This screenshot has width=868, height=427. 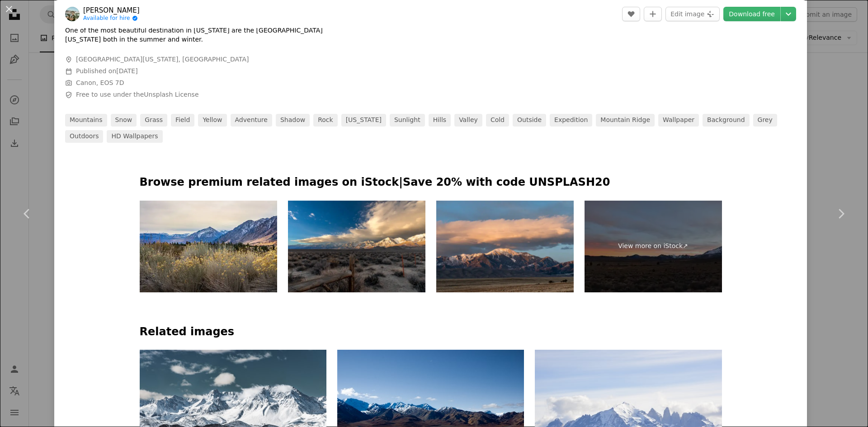 What do you see at coordinates (679, 120) in the screenshot?
I see `a: wallpaper` at bounding box center [679, 120].